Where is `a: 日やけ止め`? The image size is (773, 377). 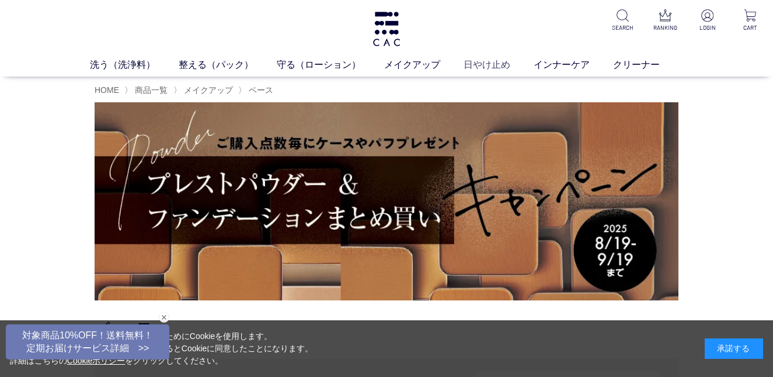
a: 日やけ止め is located at coordinates (499, 65).